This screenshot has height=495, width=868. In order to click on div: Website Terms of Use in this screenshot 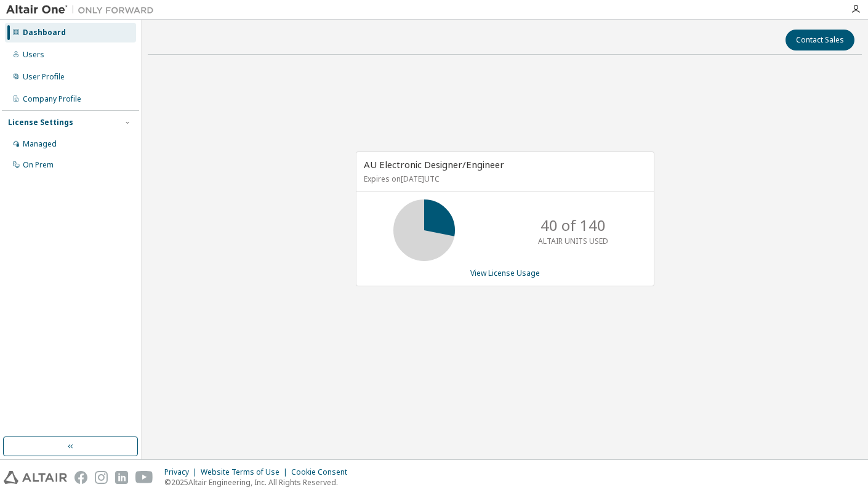, I will do `click(246, 472)`.